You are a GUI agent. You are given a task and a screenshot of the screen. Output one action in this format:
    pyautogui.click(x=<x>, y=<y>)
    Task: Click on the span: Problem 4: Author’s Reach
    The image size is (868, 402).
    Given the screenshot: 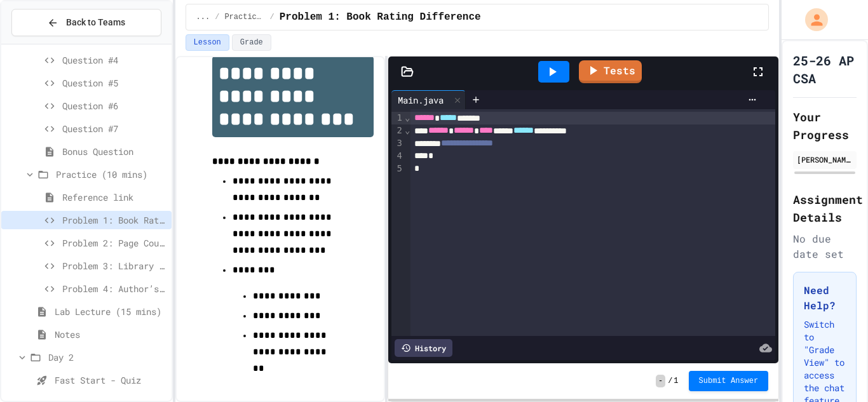 What is the action you would take?
    pyautogui.click(x=114, y=288)
    